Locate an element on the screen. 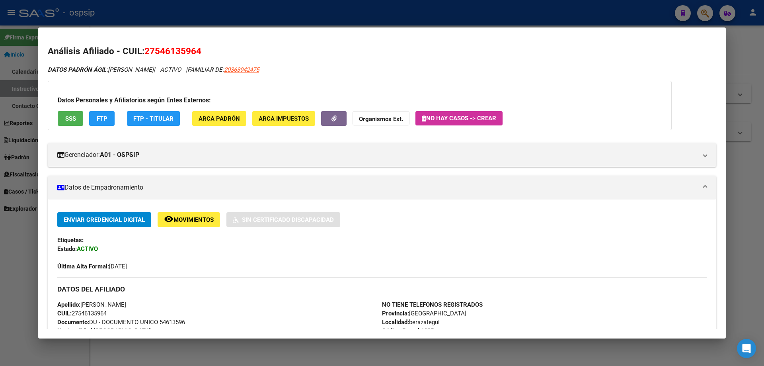 The height and width of the screenshot is (366, 764). strong: A01 - OSPSIP is located at coordinates (119, 155).